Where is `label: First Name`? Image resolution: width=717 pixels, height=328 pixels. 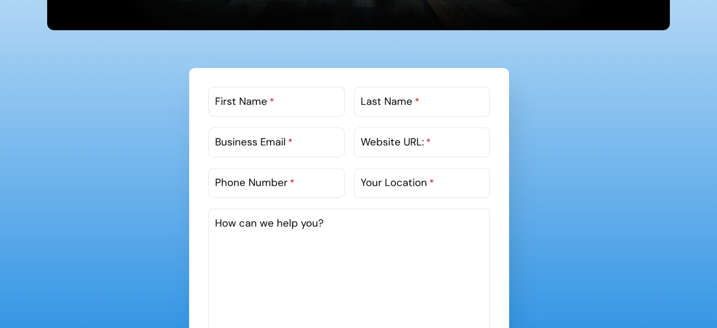 label: First Name is located at coordinates (245, 101).